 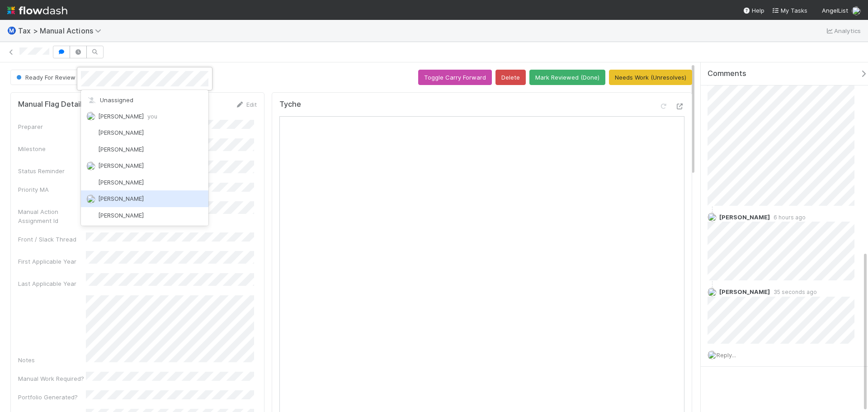 What do you see at coordinates (152, 116) in the screenshot?
I see `span: you` at bounding box center [152, 116].